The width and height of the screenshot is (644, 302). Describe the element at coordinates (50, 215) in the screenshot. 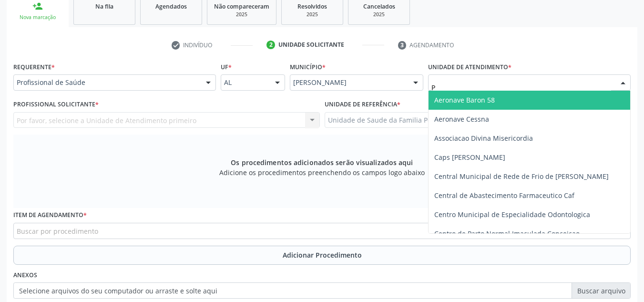

I see `label: Item de agendamento` at that location.